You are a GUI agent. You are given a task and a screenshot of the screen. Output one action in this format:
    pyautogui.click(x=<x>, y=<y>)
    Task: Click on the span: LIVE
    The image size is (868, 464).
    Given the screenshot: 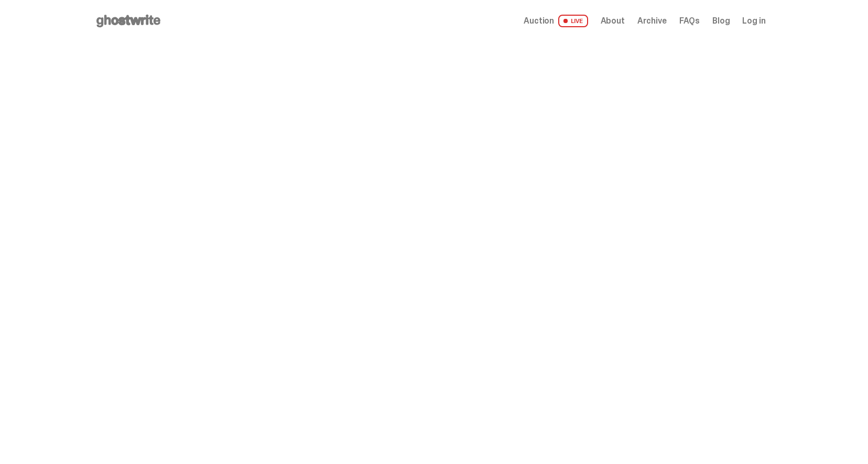 What is the action you would take?
    pyautogui.click(x=573, y=21)
    